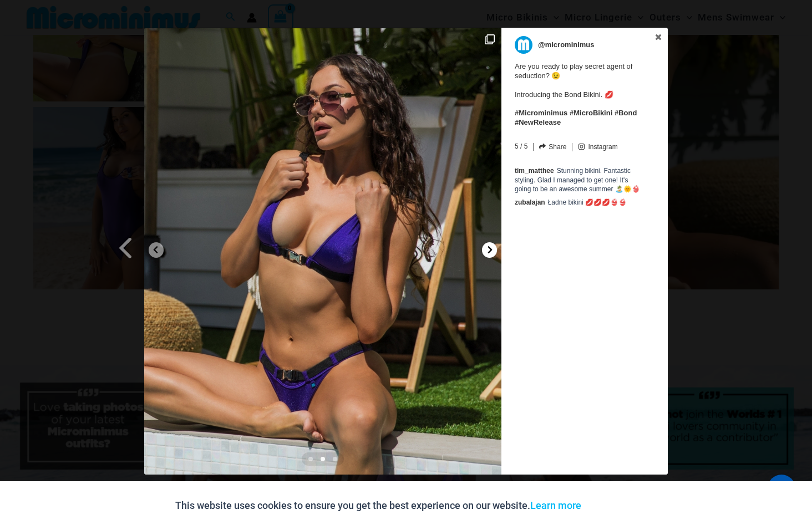  Describe the element at coordinates (587, 203) in the screenshot. I see `span: Ładne bikini 💋💋💋👙👙` at that location.